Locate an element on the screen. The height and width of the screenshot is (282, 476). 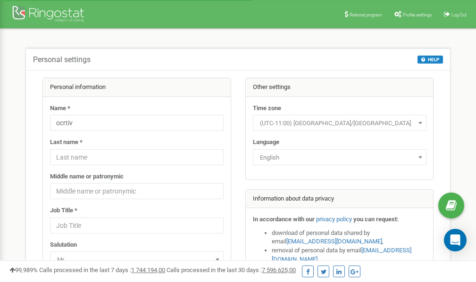
button: HELP is located at coordinates (430, 59).